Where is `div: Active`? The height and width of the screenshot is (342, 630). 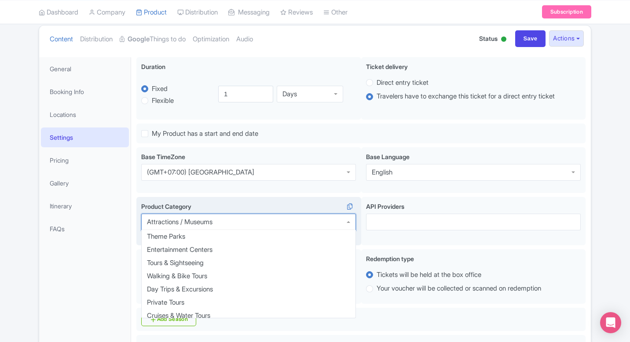
div: Active is located at coordinates (504, 40).